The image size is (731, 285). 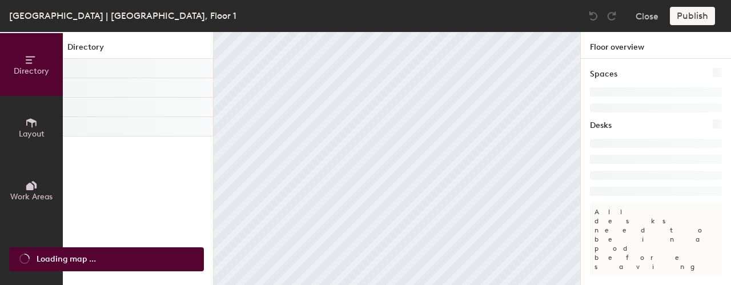 I want to click on p: All desks need to be in a pod before saving, so click(x=655, y=239).